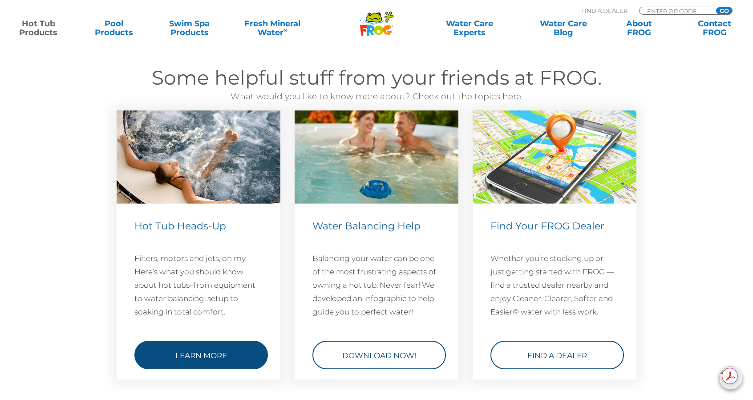  Describe the element at coordinates (715, 28) in the screenshot. I see `a: ContactFROG` at that location.